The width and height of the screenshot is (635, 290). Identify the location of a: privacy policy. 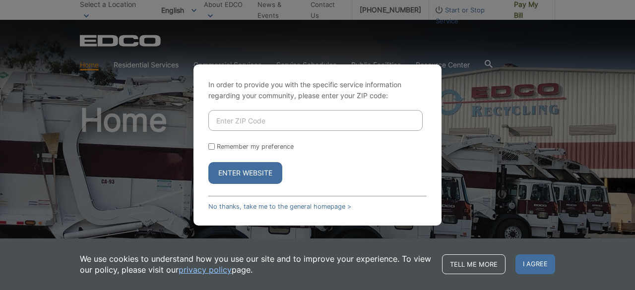
(205, 270).